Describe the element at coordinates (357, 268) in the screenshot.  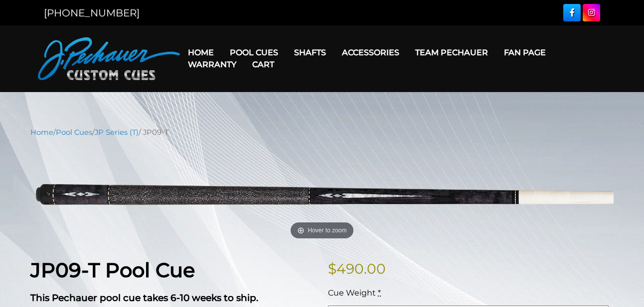
I see `bdi: 490.00` at that location.